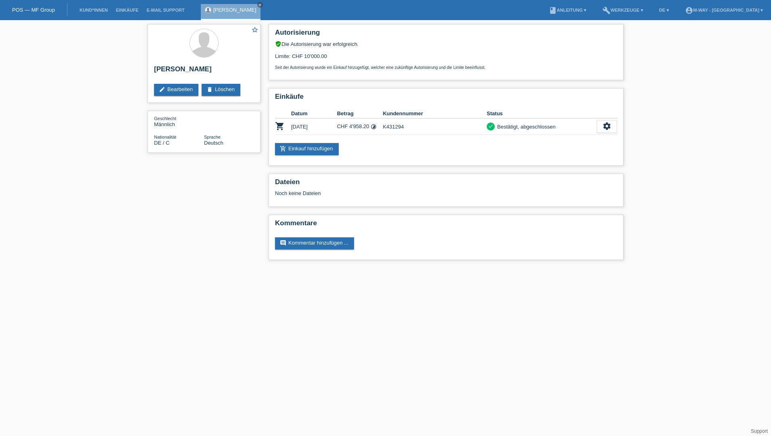 This screenshot has height=436, width=771. Describe the element at coordinates (623, 10) in the screenshot. I see `a: buildWerkzeuge ▾` at that location.